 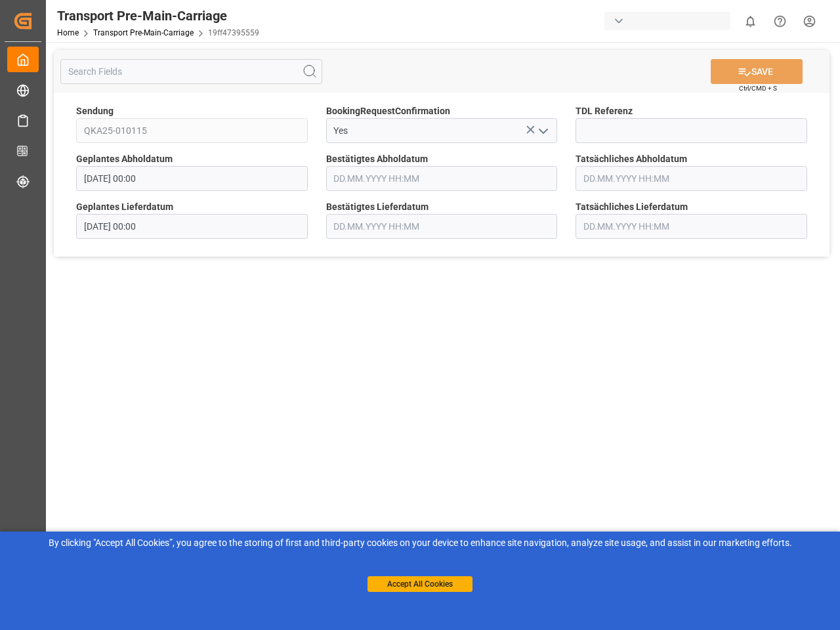 What do you see at coordinates (756, 71) in the screenshot?
I see `button: SAVE` at bounding box center [756, 71].